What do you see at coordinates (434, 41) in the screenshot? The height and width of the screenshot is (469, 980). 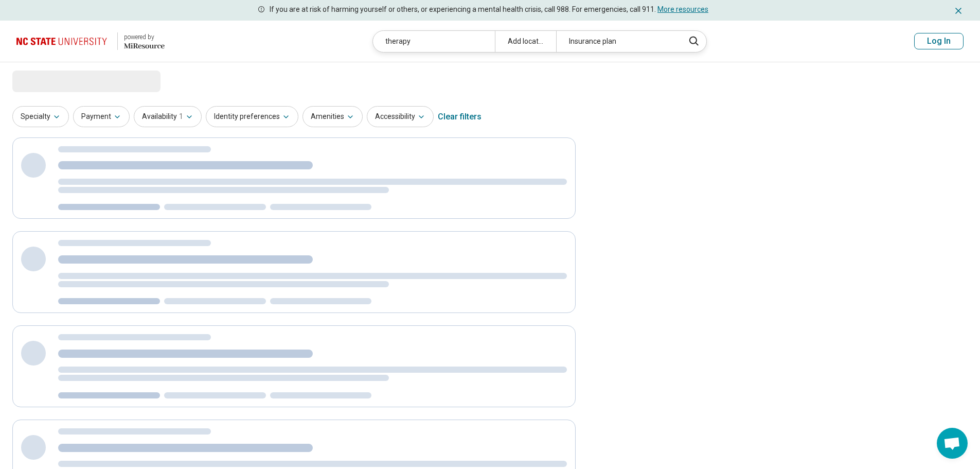 I see `div: therapy` at bounding box center [434, 41].